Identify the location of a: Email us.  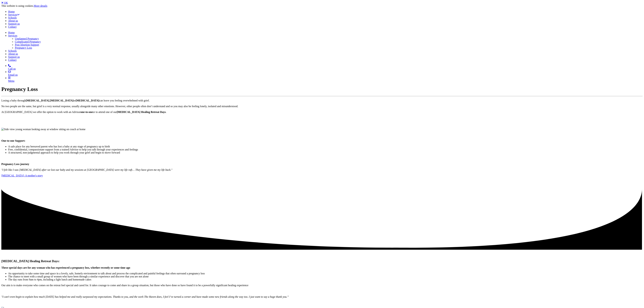
(326, 73).